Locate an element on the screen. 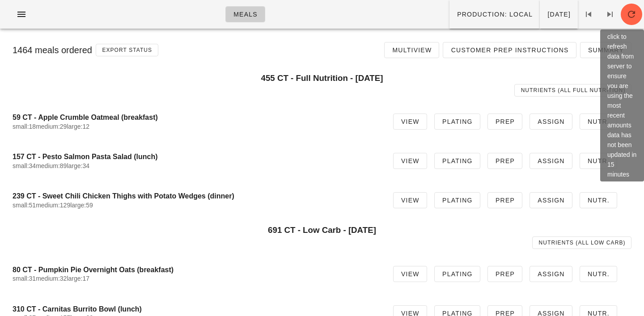 Image resolution: width=644 pixels, height=316 pixels. h4: 59 CT - Apple Crumble Oatmeal (breakfast) is located at coordinates (195, 117).